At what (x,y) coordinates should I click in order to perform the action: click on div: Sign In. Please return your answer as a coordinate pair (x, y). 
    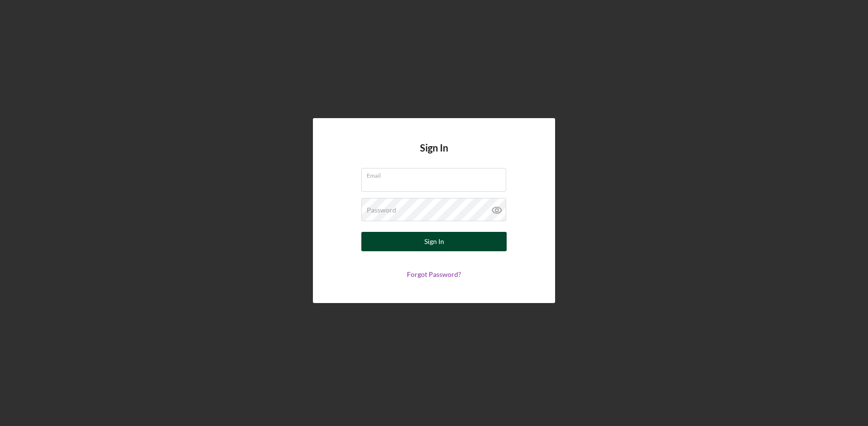
    Looking at the image, I should click on (434, 242).